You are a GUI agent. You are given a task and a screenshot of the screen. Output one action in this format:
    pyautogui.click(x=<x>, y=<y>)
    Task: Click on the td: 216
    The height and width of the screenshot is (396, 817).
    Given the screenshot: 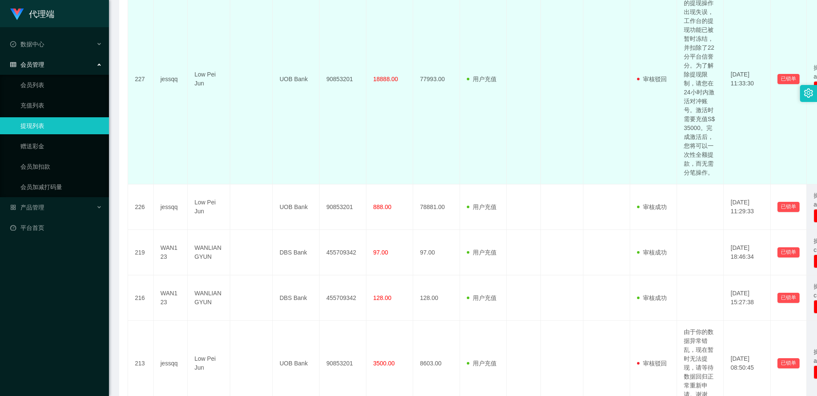 What is the action you would take?
    pyautogui.click(x=141, y=298)
    